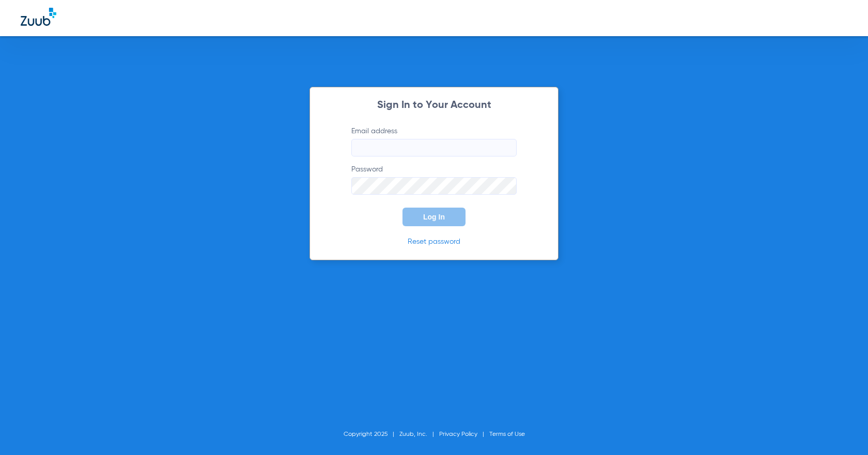  I want to click on h2: Sign In to Your Account, so click(434, 105).